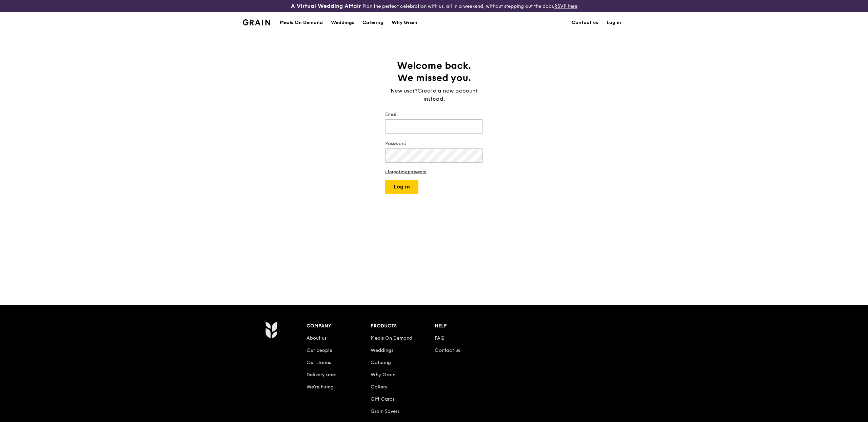 This screenshot has height=422, width=868. What do you see at coordinates (404, 22) in the screenshot?
I see `div: Why Grain` at bounding box center [404, 22].